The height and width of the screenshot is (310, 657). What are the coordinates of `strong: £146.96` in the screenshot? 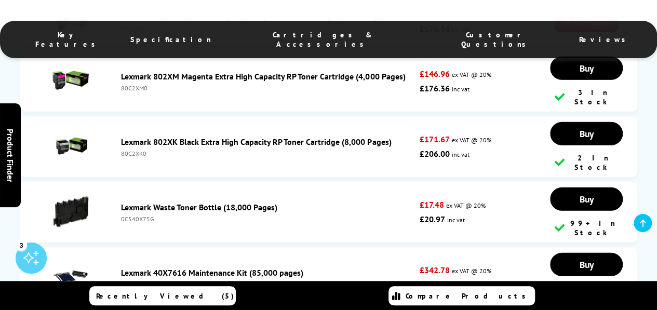 It's located at (435, 74).